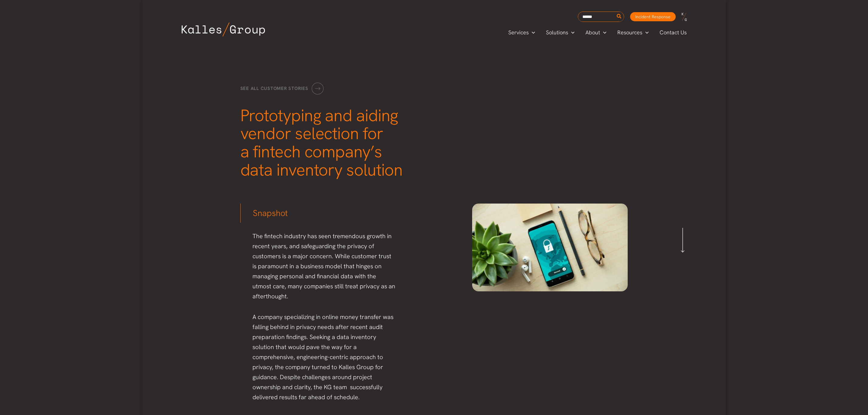 The width and height of the screenshot is (868, 415). What do you see at coordinates (653, 17) in the screenshot?
I see `div: Incident Response` at bounding box center [653, 17].